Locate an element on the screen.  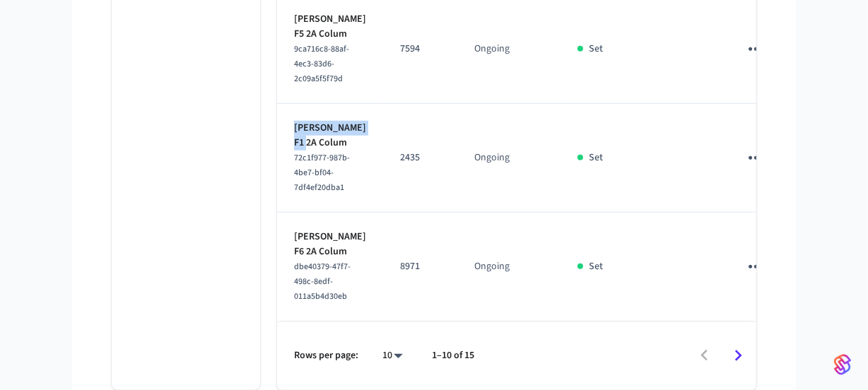
p: 2435 is located at coordinates (420, 157).